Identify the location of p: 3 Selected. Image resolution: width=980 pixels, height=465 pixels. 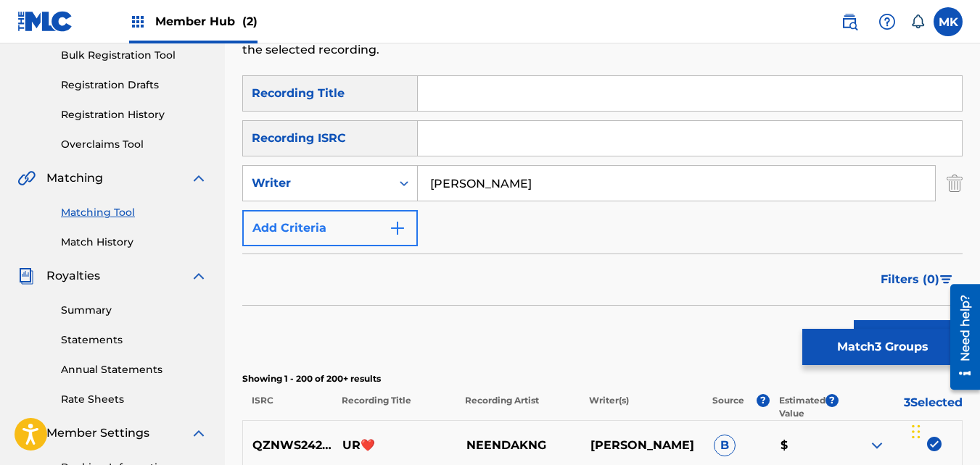
(900, 408).